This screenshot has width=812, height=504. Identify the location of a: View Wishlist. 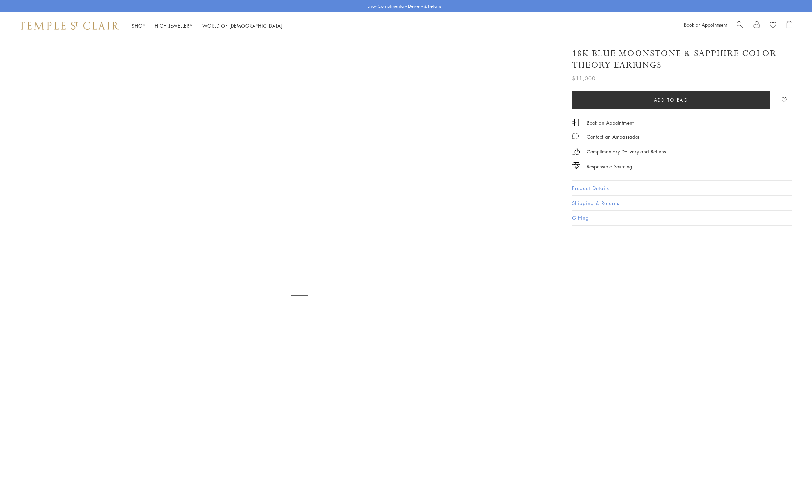
(773, 26).